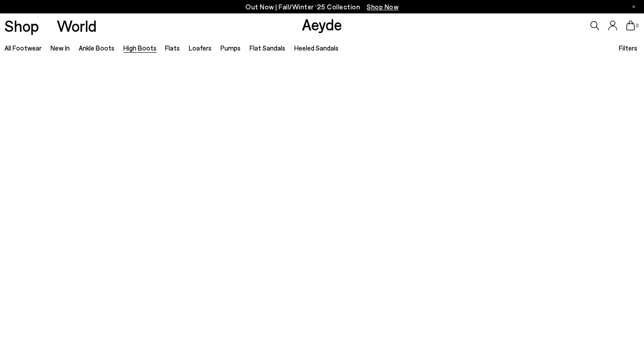  Describe the element at coordinates (140, 48) in the screenshot. I see `a: High Boots` at that location.